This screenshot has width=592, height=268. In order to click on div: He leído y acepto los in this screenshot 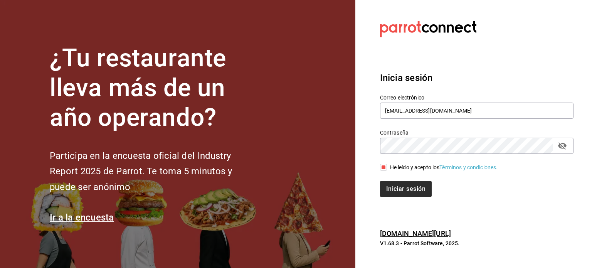, I will do `click(444, 167)`.